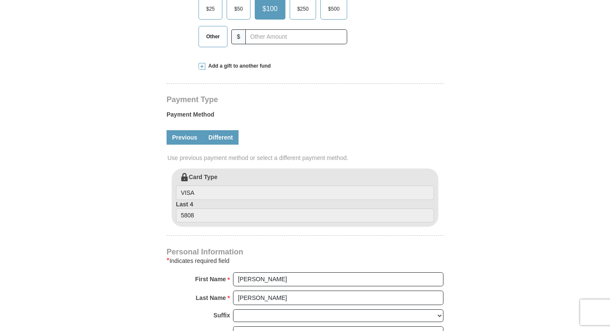  What do you see at coordinates (305, 212) in the screenshot?
I see `label: Last 4` at bounding box center [305, 212].